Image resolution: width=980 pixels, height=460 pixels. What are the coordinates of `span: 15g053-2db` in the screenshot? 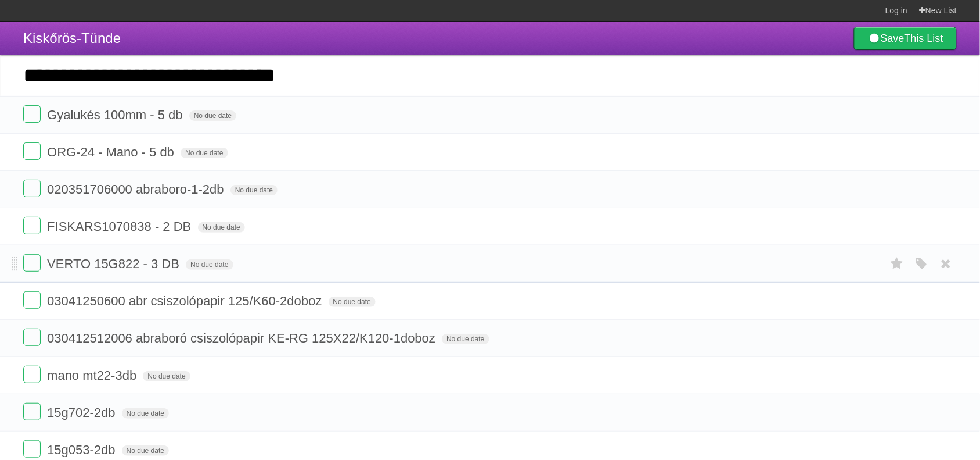 It's located at (83, 450).